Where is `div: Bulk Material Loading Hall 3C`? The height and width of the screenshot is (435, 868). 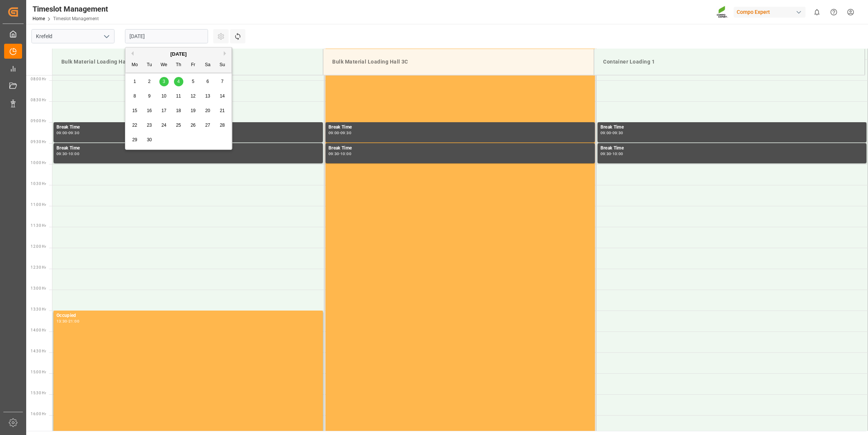
div: Bulk Material Loading Hall 3C is located at coordinates (458, 62).